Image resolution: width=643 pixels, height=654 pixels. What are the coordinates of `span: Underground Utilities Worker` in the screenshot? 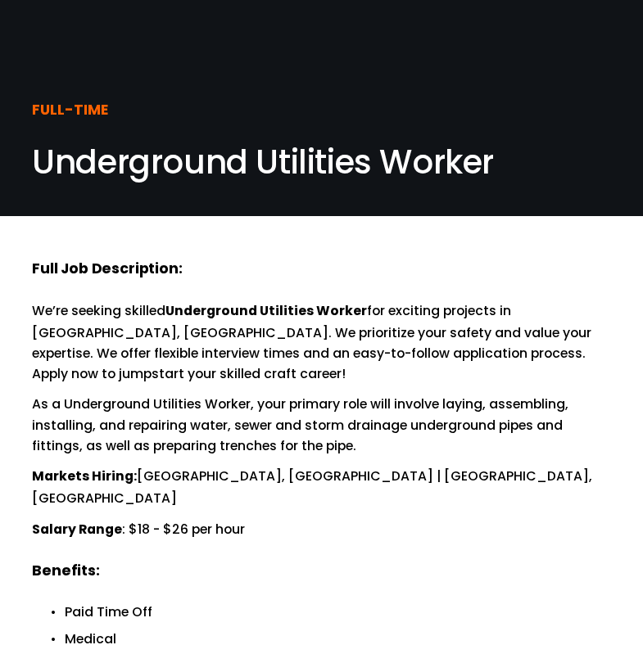 It's located at (263, 162).